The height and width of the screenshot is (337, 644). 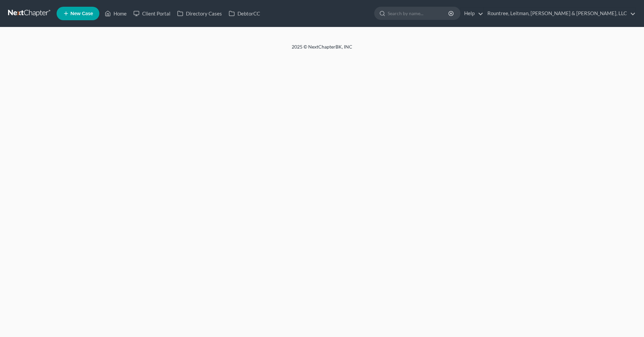 What do you see at coordinates (419, 13) in the screenshot?
I see `input: Search by name...` at bounding box center [419, 13].